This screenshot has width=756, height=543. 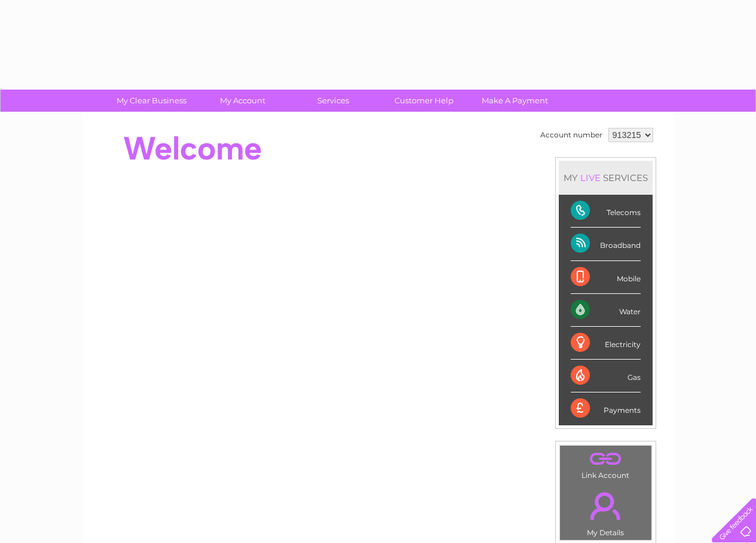 What do you see at coordinates (590, 178) in the screenshot?
I see `div: LIVE` at bounding box center [590, 178].